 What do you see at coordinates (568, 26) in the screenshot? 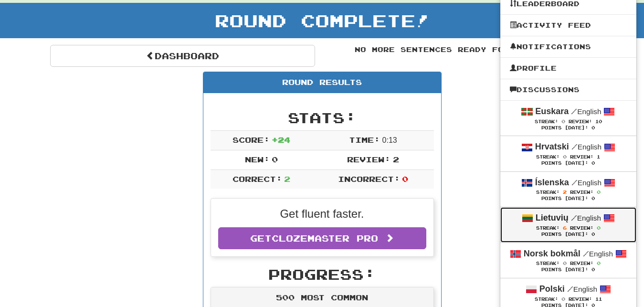
I see `a: Activity Feed` at bounding box center [568, 26].